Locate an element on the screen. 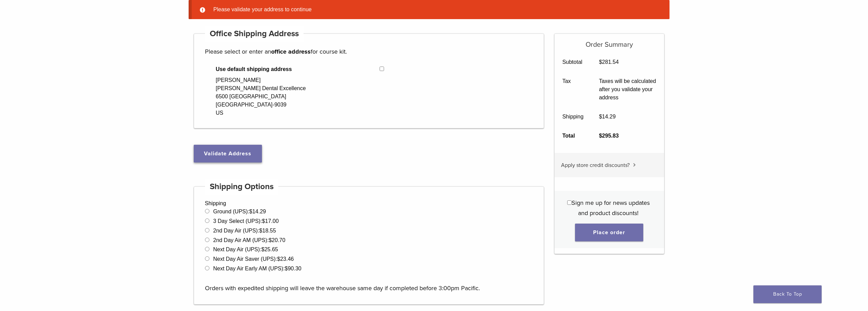 The image size is (868, 311). bdi: 18.55 is located at coordinates (267, 230).